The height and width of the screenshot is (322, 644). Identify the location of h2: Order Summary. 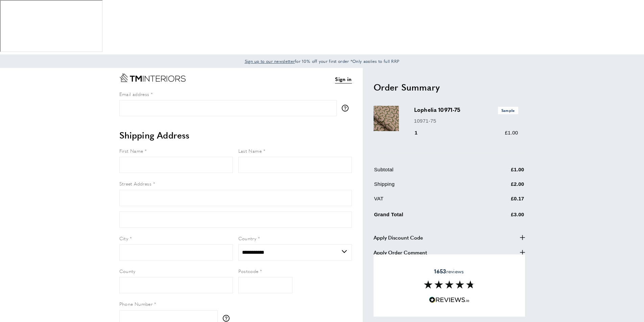
(449, 87).